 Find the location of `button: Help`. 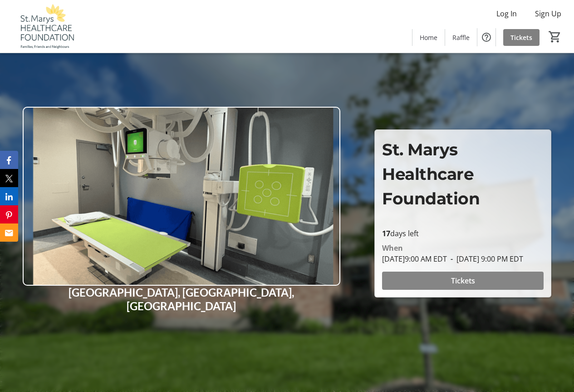

button: Help is located at coordinates (486, 37).